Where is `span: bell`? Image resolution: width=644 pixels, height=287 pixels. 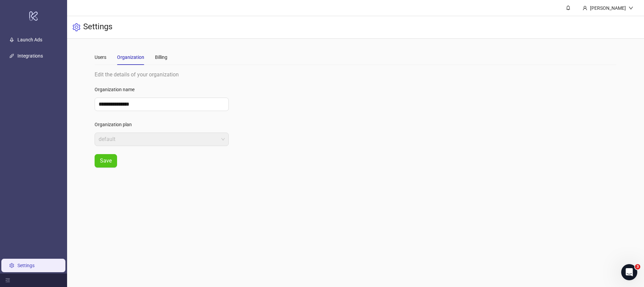 span: bell is located at coordinates (569, 8).